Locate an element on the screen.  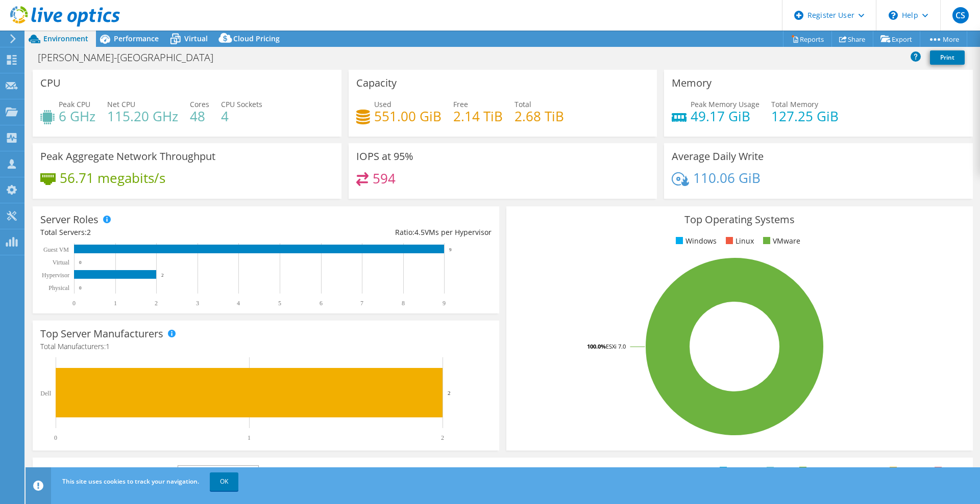
li: VMware is located at coordinates (780, 241).